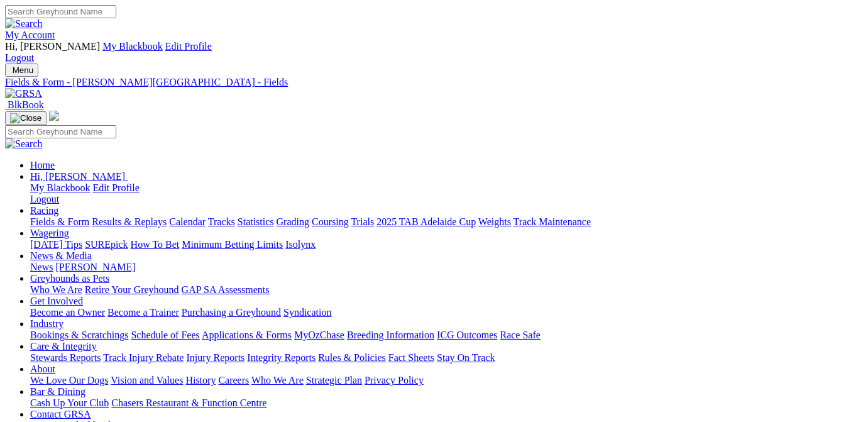 The width and height of the screenshot is (868, 422). What do you see at coordinates (67, 312) in the screenshot?
I see `a: Become an Owner` at bounding box center [67, 312].